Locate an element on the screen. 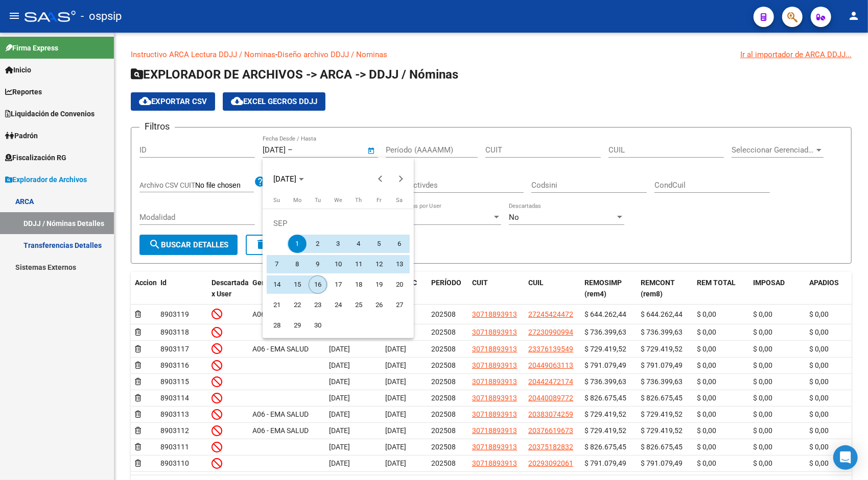 This screenshot has width=868, height=480. button: September 30, 2025 is located at coordinates (318, 325).